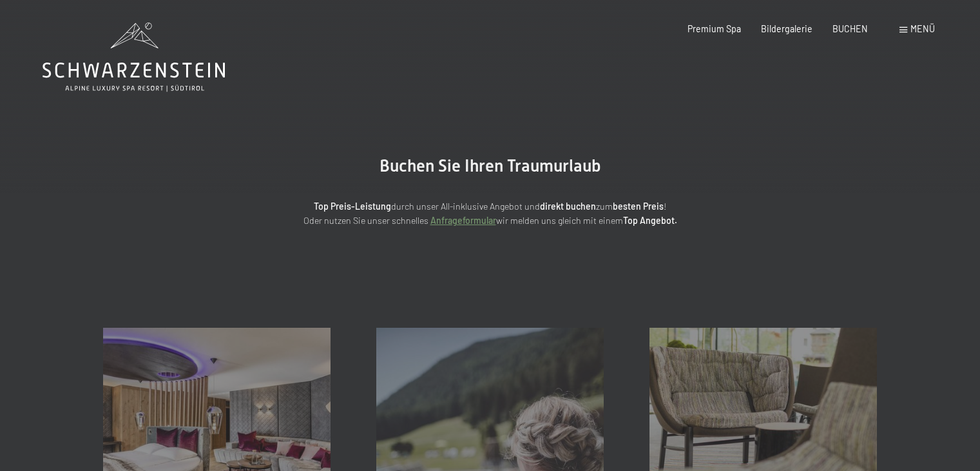  I want to click on span: Buchen Sie Ihren Traumurlaub, so click(491, 166).